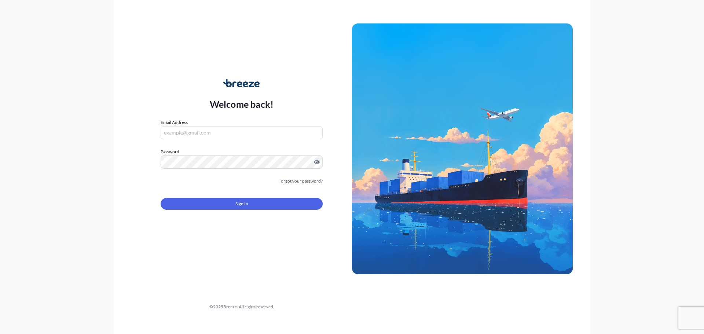 The height and width of the screenshot is (334, 704). What do you see at coordinates (242, 104) in the screenshot?
I see `p: Welcome back!` at bounding box center [242, 104].